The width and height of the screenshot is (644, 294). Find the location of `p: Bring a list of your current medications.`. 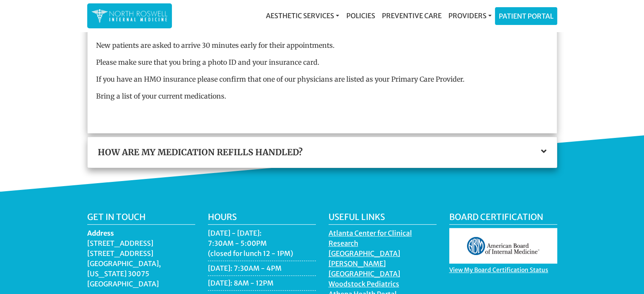

p: Bring a list of your current medications. is located at coordinates (322, 96).